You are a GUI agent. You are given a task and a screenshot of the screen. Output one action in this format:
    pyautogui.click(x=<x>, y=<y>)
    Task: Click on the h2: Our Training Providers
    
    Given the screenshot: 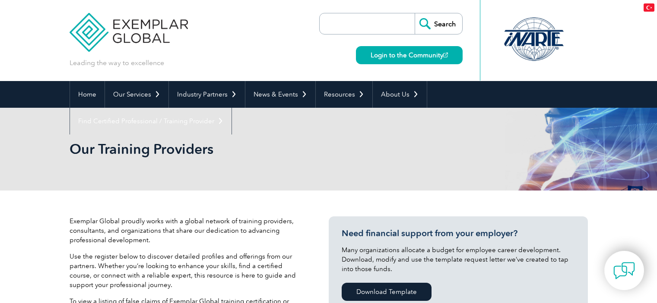 What is the action you would take?
    pyautogui.click(x=251, y=149)
    